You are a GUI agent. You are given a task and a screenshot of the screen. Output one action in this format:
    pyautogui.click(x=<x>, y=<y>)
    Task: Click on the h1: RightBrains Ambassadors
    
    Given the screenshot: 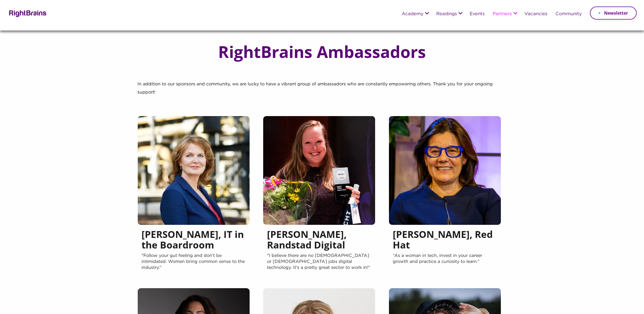 What is the action you would take?
    pyautogui.click(x=322, y=51)
    